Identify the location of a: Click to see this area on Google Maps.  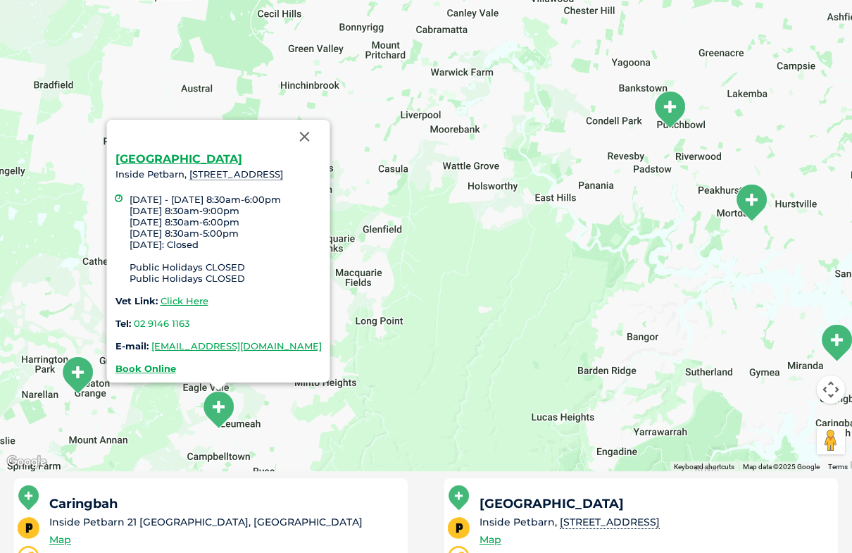
(27, 462).